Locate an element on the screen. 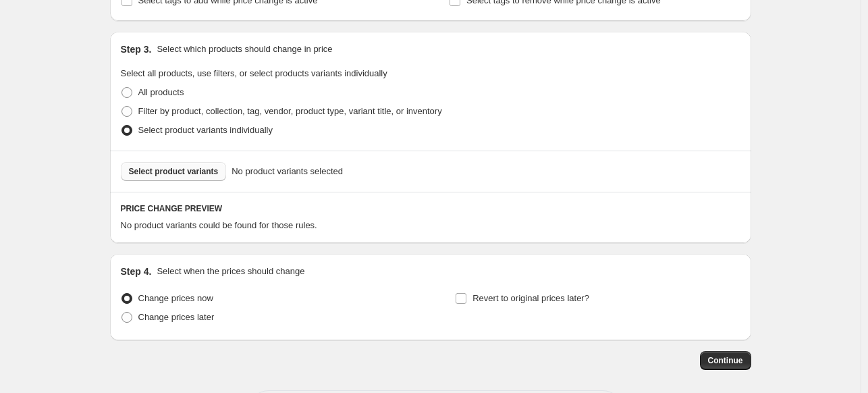  span: Filter by product, collection, tag, vendor, product type, variant title, or inventory is located at coordinates (290, 111).